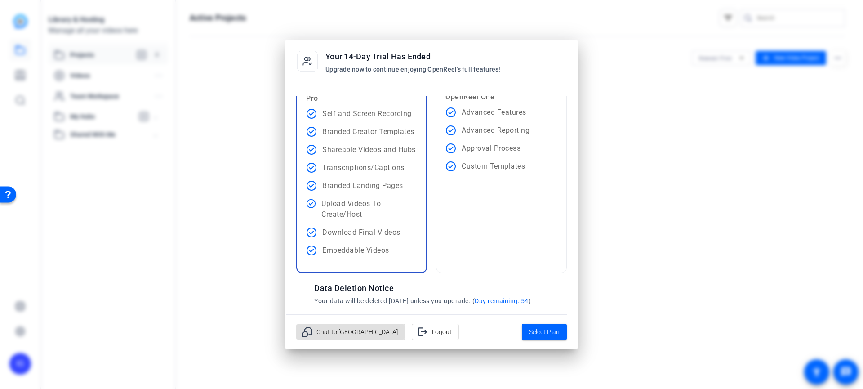 Image resolution: width=863 pixels, height=389 pixels. I want to click on h2: Your 14-Day Trial Has Ended, so click(378, 57).